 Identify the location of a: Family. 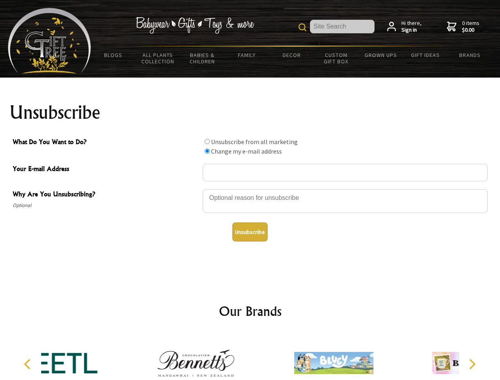
(247, 55).